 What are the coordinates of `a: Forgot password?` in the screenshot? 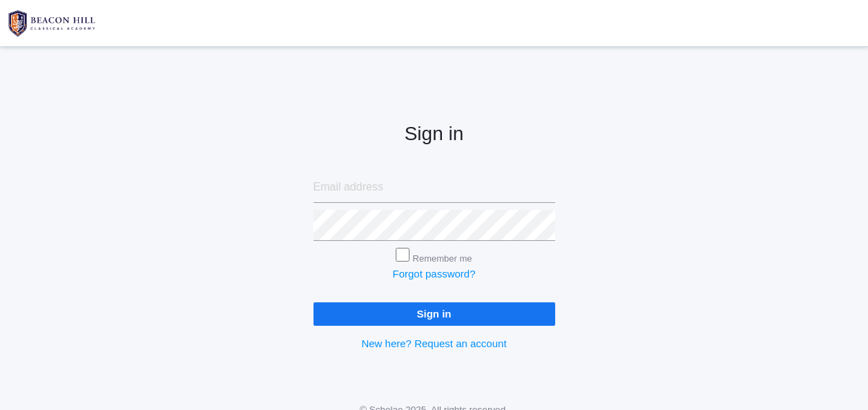 It's located at (434, 273).